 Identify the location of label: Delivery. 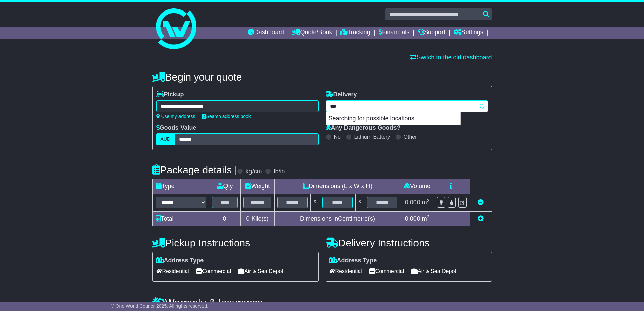
(341, 95).